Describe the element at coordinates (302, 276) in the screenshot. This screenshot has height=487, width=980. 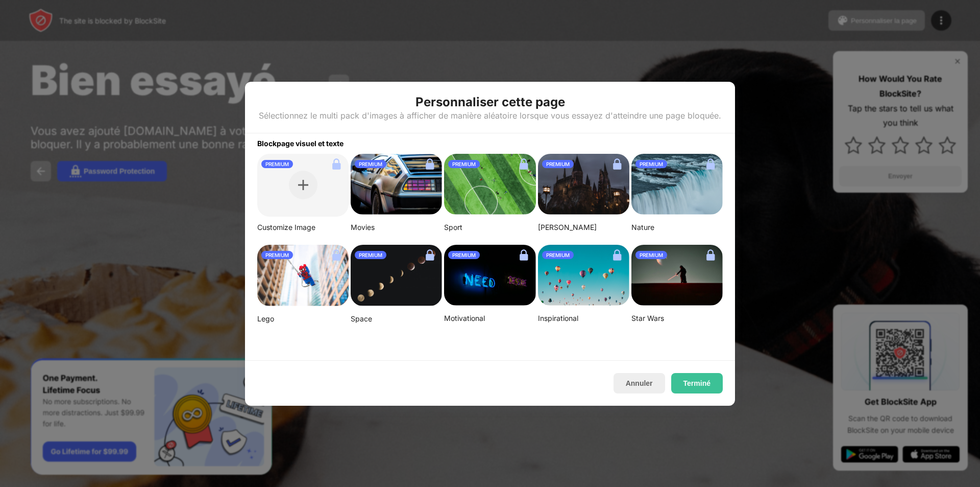
I see `img: mehdi-messrro-gIpJwuHVwt0-unsplash-small.png` at that location.